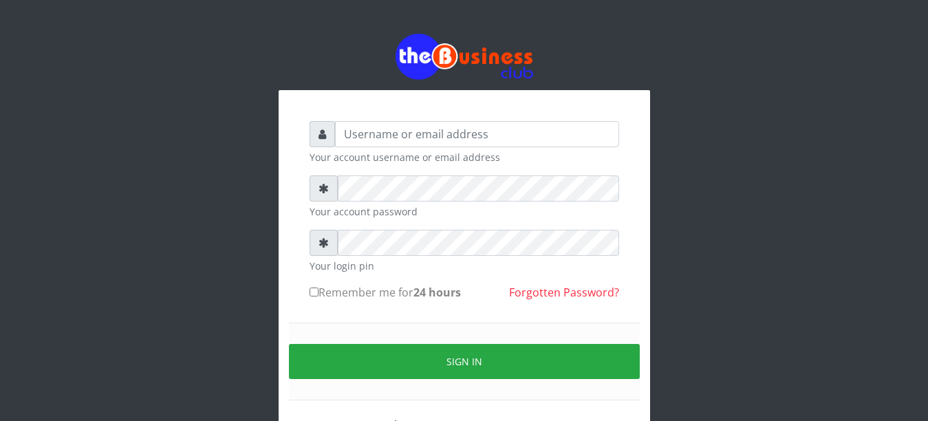 The image size is (928, 421). I want to click on small: Your login pin, so click(464, 265).